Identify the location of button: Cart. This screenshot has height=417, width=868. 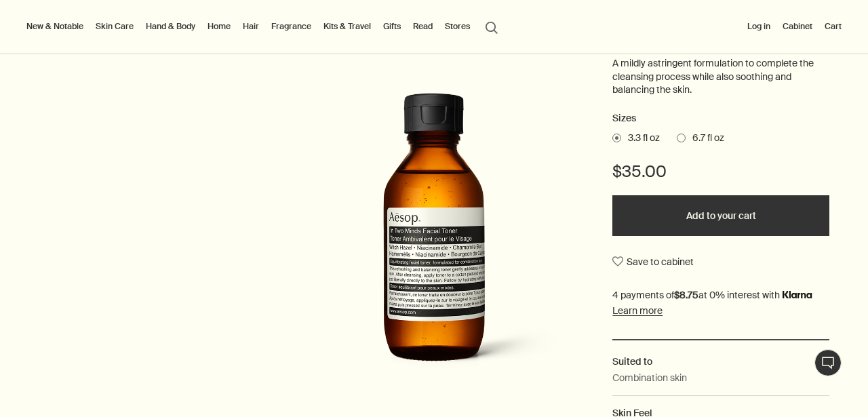
(832, 27).